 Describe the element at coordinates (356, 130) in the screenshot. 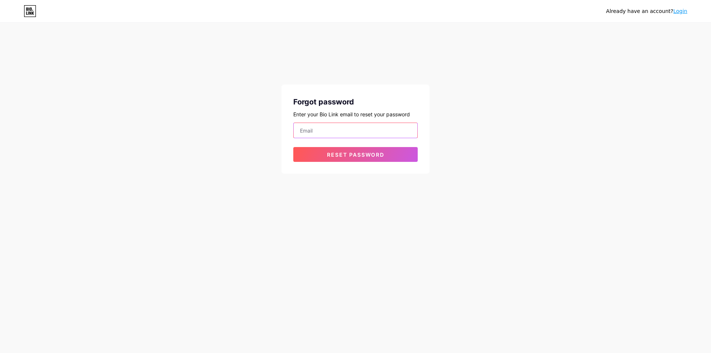

I see `input: Email` at that location.